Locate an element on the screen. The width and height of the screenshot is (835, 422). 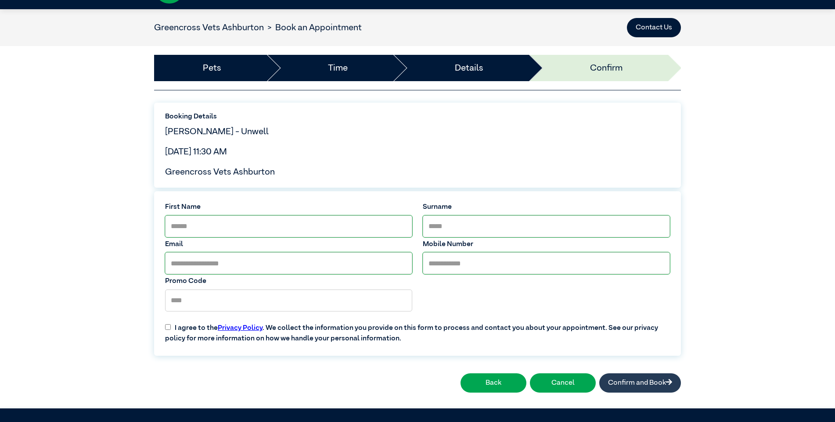
label: Surname is located at coordinates (546, 207).